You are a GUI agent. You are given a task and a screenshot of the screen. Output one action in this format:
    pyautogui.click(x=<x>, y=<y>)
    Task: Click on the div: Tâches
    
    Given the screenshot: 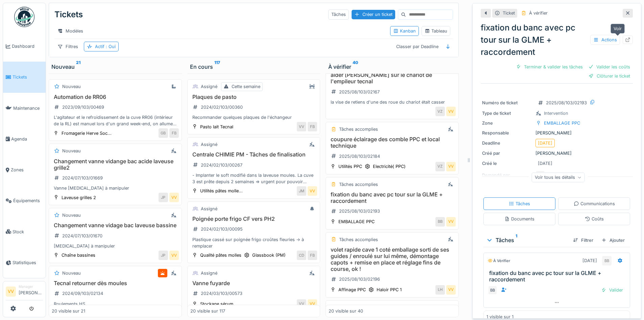 What is the action you would take?
    pyautogui.click(x=339, y=14)
    